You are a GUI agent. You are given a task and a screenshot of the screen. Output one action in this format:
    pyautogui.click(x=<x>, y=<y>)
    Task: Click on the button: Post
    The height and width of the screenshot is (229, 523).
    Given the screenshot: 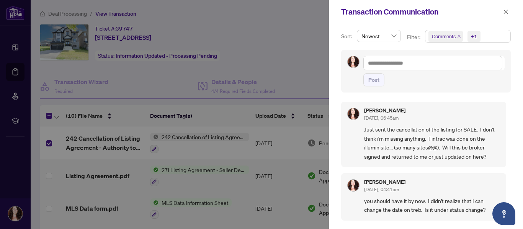 What is the action you would take?
    pyautogui.click(x=373, y=80)
    